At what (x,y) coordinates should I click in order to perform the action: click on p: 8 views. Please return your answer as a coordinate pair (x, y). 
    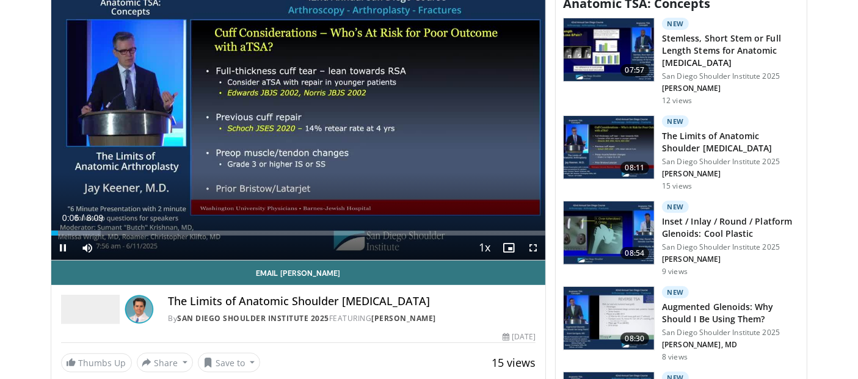
    Looking at the image, I should click on (675, 357).